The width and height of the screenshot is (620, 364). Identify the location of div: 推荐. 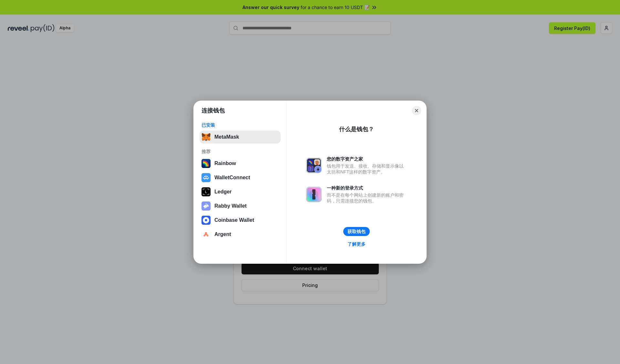
(240, 151).